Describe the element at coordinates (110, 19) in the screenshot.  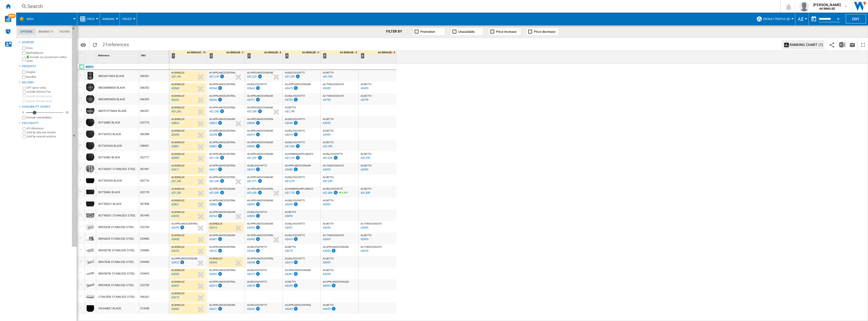
I see `button: Ranking` at that location.